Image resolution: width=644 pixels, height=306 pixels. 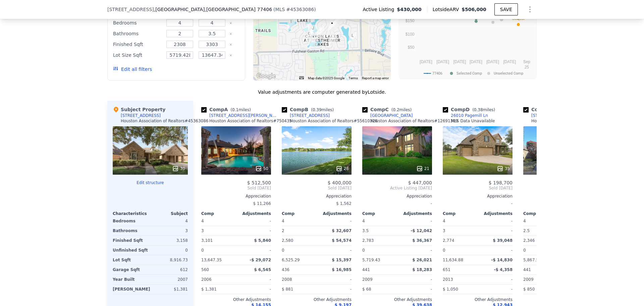 What do you see at coordinates (342, 240) in the screenshot?
I see `span: $ 54,574` at bounding box center [342, 240].